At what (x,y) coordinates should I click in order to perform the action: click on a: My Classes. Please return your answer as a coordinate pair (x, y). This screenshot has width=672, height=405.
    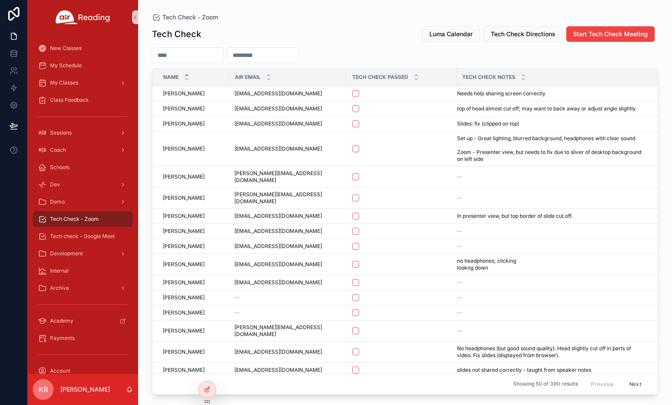
    Looking at the image, I should click on (83, 83).